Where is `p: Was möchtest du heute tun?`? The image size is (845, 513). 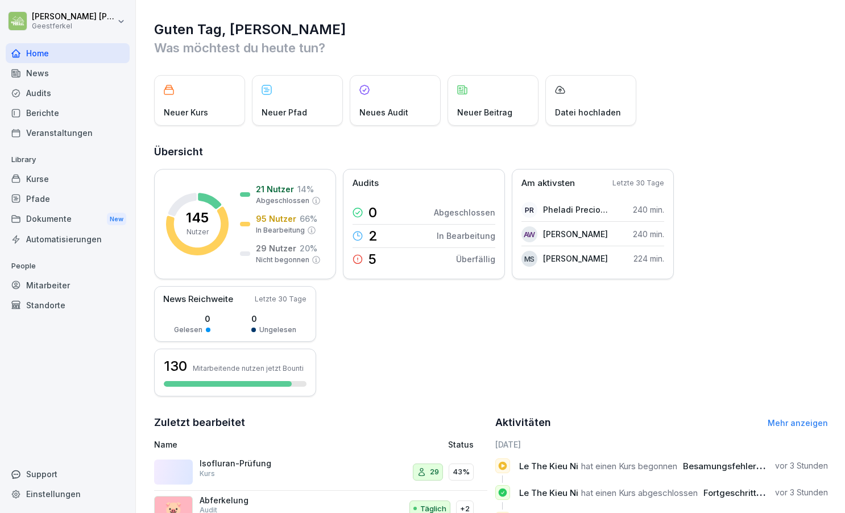
p: Was möchtest du heute tun? is located at coordinates (490, 48).